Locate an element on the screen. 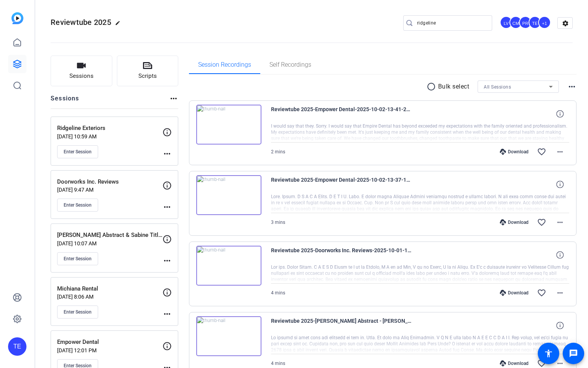 This screenshot has width=588, height=368. img: blue-gradient.svg is located at coordinates (17, 18).